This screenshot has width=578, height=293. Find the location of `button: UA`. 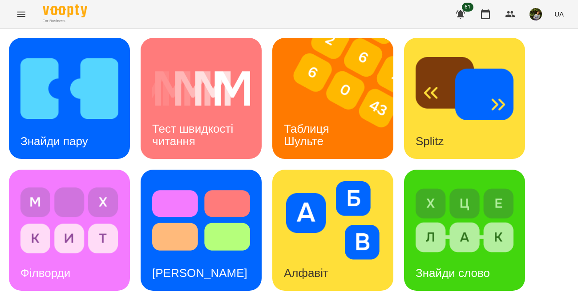

button: UA is located at coordinates (559, 14).